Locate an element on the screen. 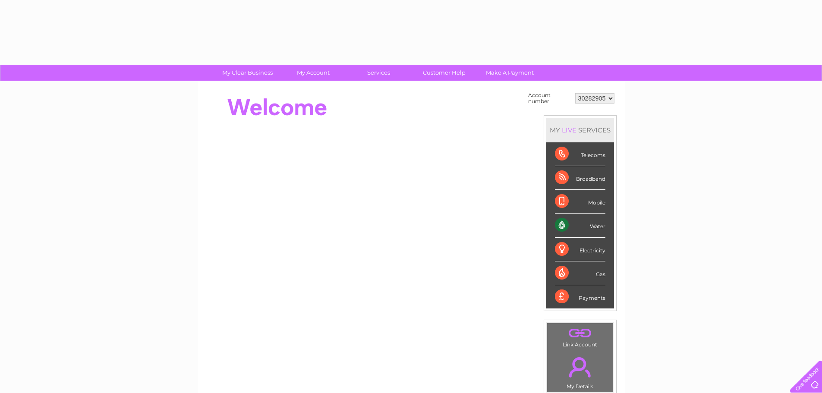  div: Telecoms is located at coordinates (580, 154).